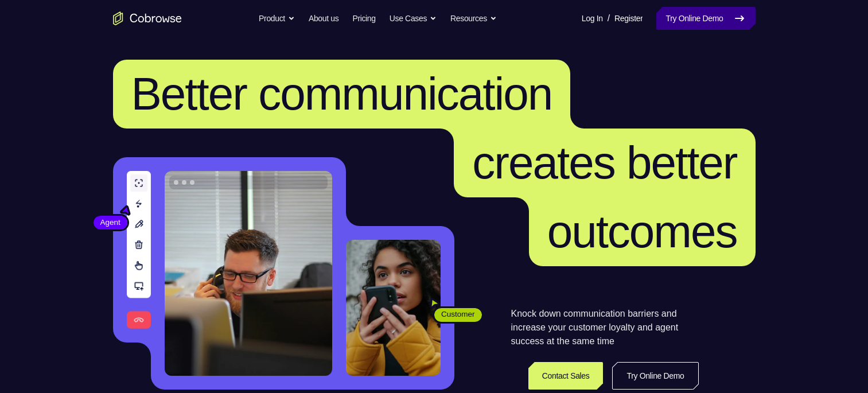 The height and width of the screenshot is (393, 868). What do you see at coordinates (323, 19) in the screenshot?
I see `a: About us` at bounding box center [323, 19].